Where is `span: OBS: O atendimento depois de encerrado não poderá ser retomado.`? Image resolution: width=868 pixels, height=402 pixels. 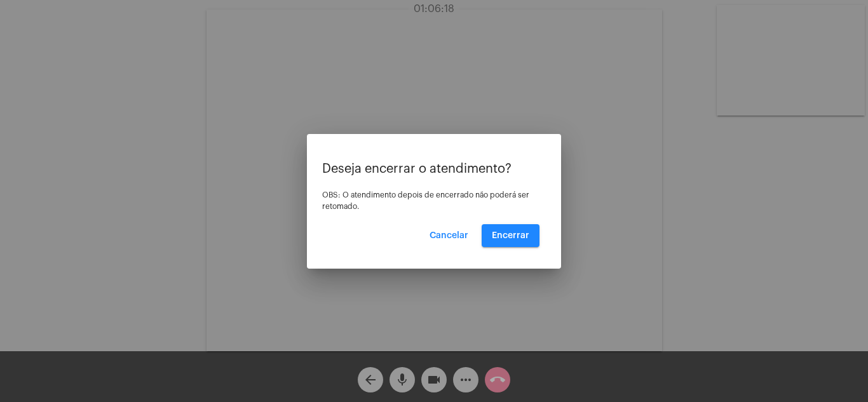 span: OBS: O atendimento depois de encerrado não poderá ser retomado. is located at coordinates (426, 201).